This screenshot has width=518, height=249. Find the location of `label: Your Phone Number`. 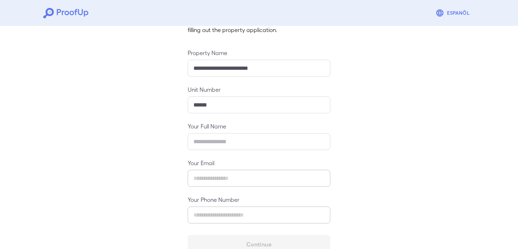

label: Your Phone Number is located at coordinates (259, 199).